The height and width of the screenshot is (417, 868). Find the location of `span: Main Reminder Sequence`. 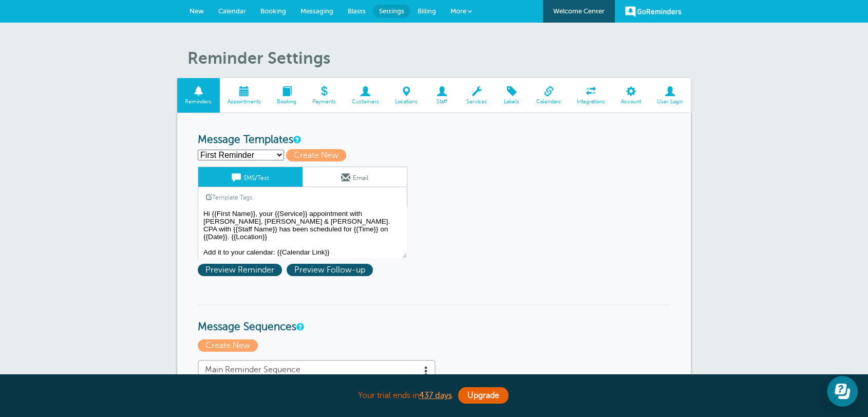

span: Main Reminder Sequence is located at coordinates (317, 370).